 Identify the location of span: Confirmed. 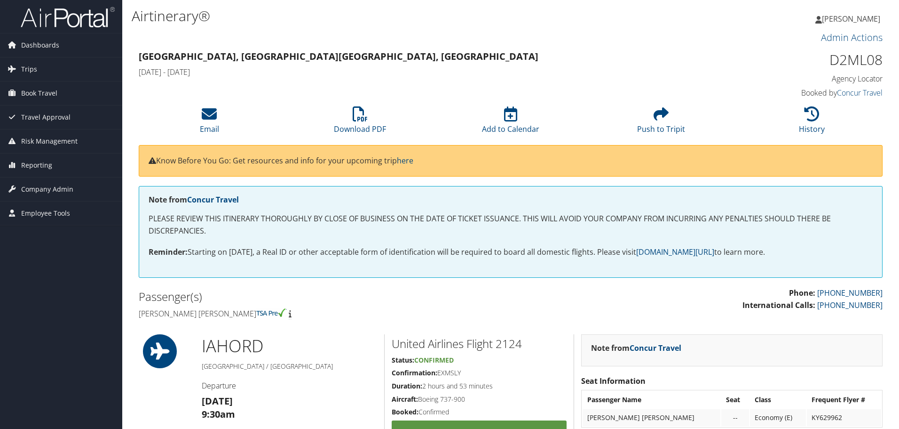
(434, 359).